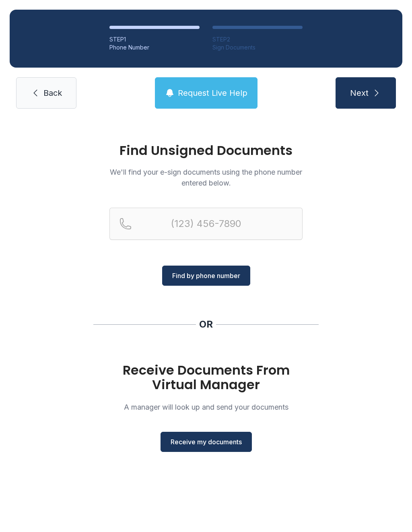 The height and width of the screenshot is (532, 412). What do you see at coordinates (212, 93) in the screenshot?
I see `span: Request Live Help` at bounding box center [212, 93].